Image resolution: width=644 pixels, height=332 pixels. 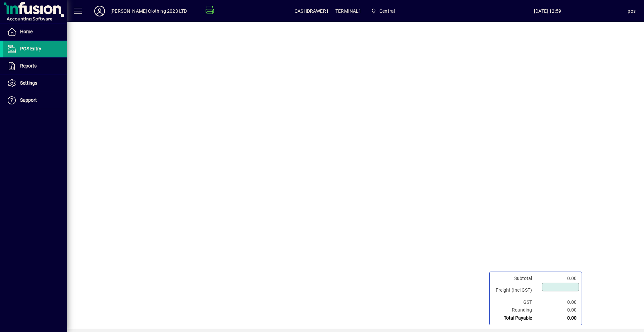 I want to click on span: TERMINAL1, so click(x=348, y=11).